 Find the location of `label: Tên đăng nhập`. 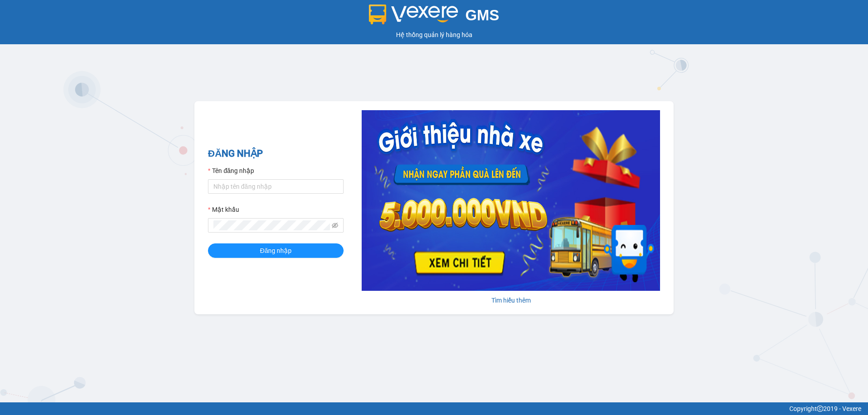

label: Tên đăng nhập is located at coordinates (231, 171).